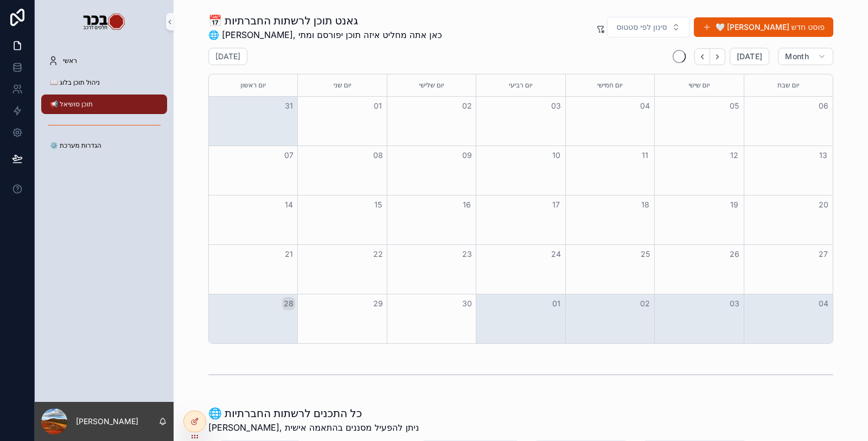 Image resolution: width=868 pixels, height=441 pixels. I want to click on button: 20, so click(824, 205).